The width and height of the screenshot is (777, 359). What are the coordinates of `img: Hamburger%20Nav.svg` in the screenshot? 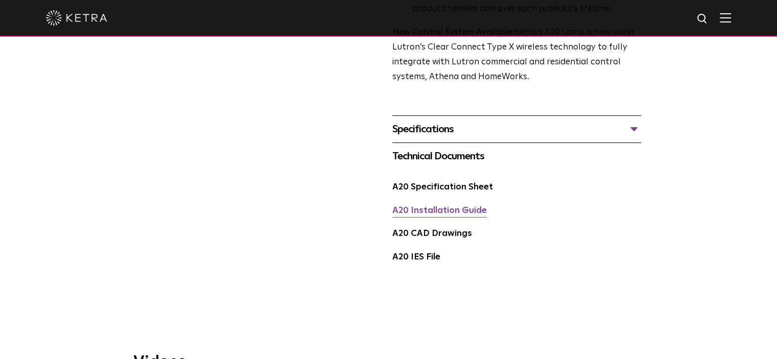 It's located at (726, 17).